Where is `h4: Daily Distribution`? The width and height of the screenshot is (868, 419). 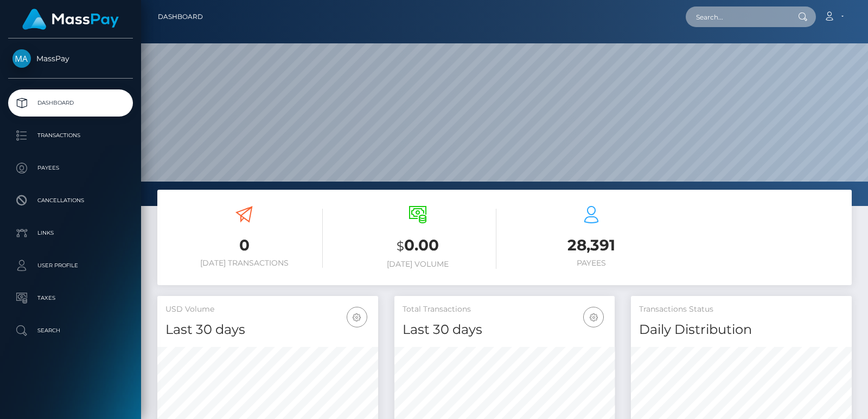
h4: Daily Distribution is located at coordinates (741, 330).